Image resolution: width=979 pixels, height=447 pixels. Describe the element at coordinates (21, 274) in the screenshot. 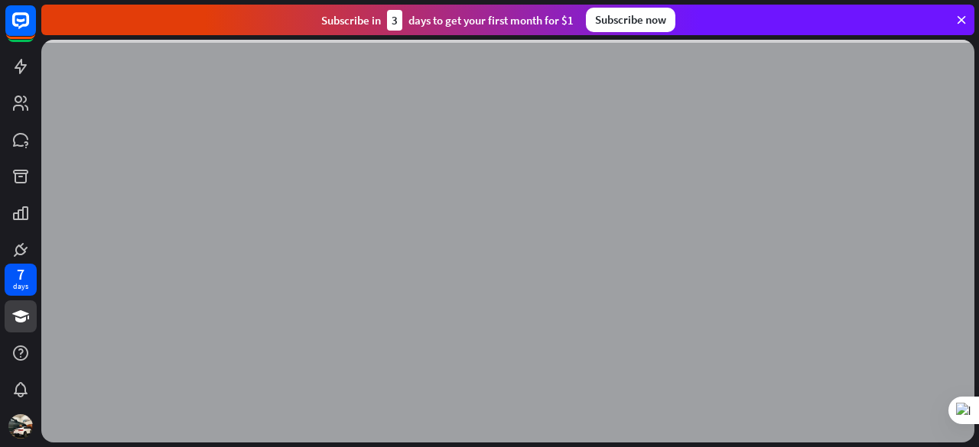

I see `div: 7` at that location.